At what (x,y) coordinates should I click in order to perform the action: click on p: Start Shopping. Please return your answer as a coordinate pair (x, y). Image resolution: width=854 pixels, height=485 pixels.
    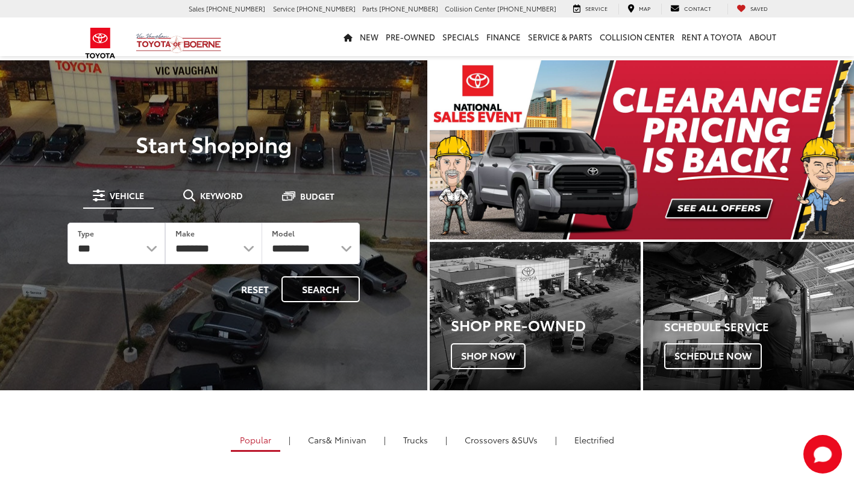
    Looking at the image, I should click on (213, 143).